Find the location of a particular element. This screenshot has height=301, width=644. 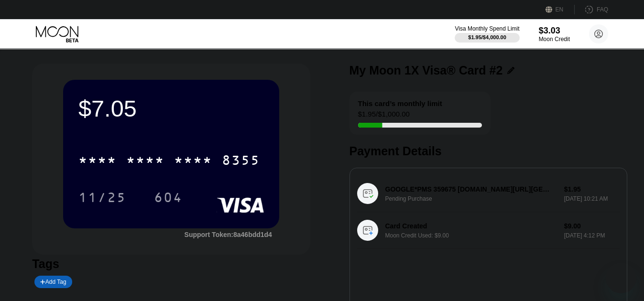

div: My Moon 1X Visa® Card #2 is located at coordinates (426, 70).